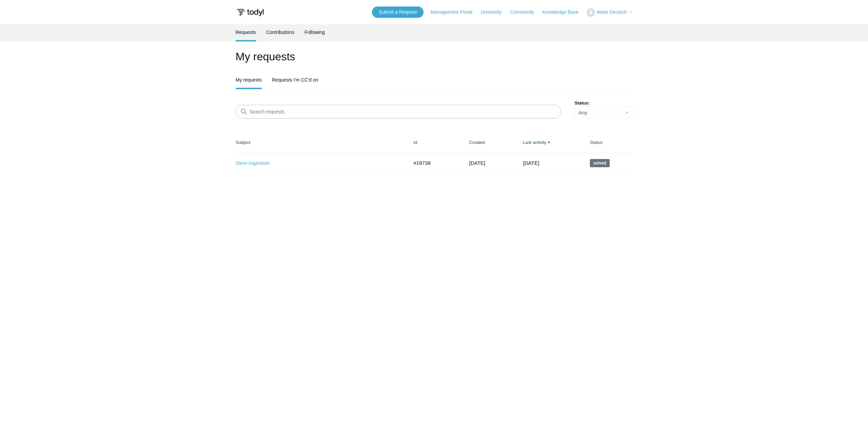 Image resolution: width=868 pixels, height=440 pixels. What do you see at coordinates (477, 142) in the screenshot?
I see `a: Created` at bounding box center [477, 142].